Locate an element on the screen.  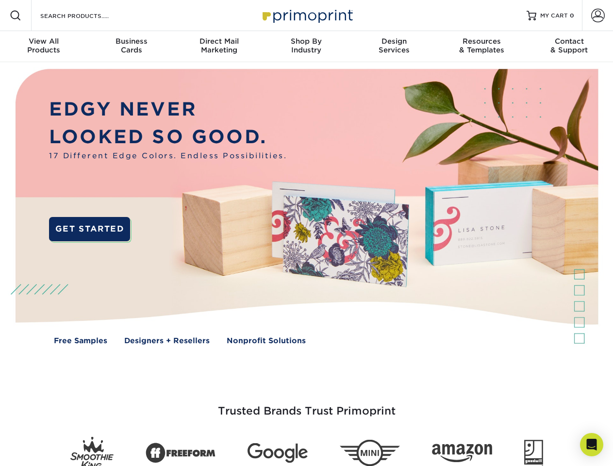
span: MY CART is located at coordinates (554, 16).